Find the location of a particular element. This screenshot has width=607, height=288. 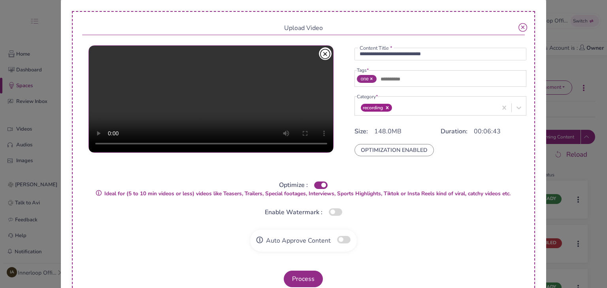

div: Upload Video is located at coordinates (303, 28).